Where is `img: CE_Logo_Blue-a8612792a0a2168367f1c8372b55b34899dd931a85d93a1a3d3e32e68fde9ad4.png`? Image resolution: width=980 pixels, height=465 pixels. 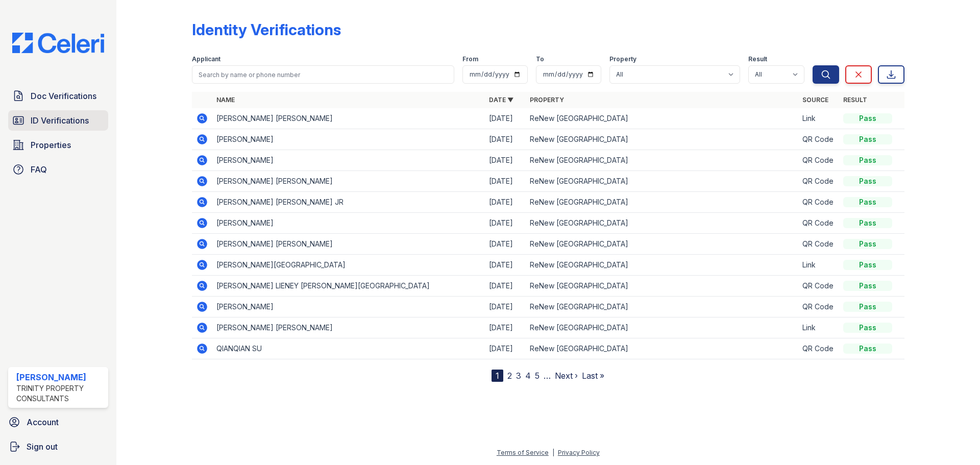
img: CE_Logo_Blue-a8612792a0a2168367f1c8372b55b34899dd931a85d93a1a3d3e32e68fde9ad4.png is located at coordinates (58, 43).